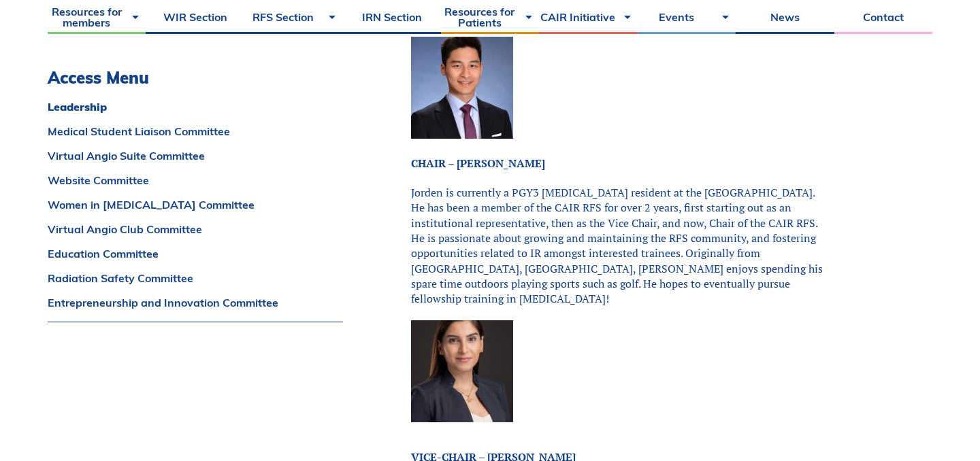 The width and height of the screenshot is (980, 461). Describe the element at coordinates (195, 107) in the screenshot. I see `a: Leadership` at that location.